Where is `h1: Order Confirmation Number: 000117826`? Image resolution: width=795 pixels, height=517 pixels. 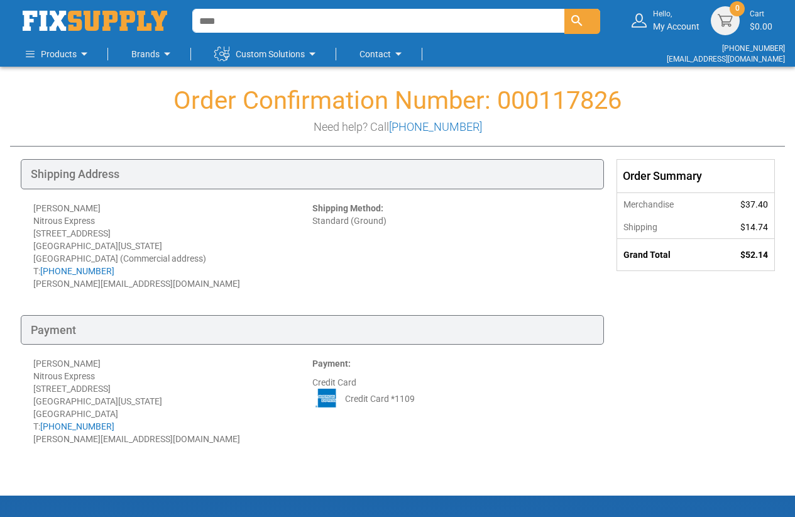 h1: Order Confirmation Number: 000117826 is located at coordinates (397, 101).